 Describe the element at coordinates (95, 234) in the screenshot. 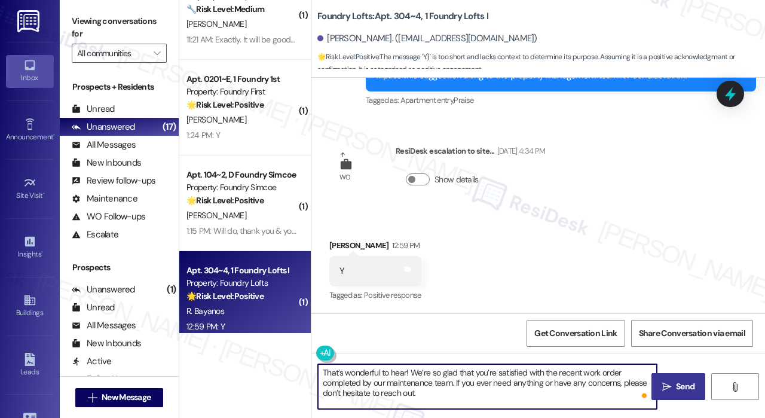

I see `div: Escalate` at that location.